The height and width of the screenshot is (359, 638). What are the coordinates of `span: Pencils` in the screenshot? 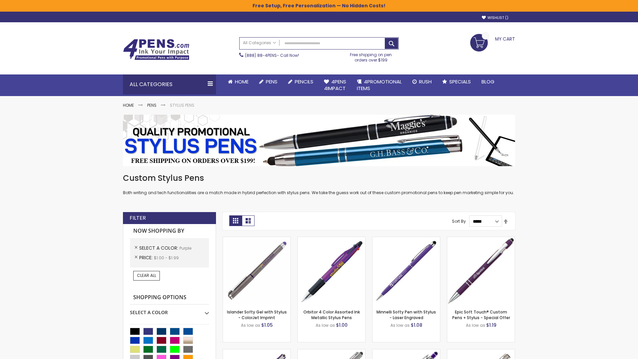 It's located at (304, 81).